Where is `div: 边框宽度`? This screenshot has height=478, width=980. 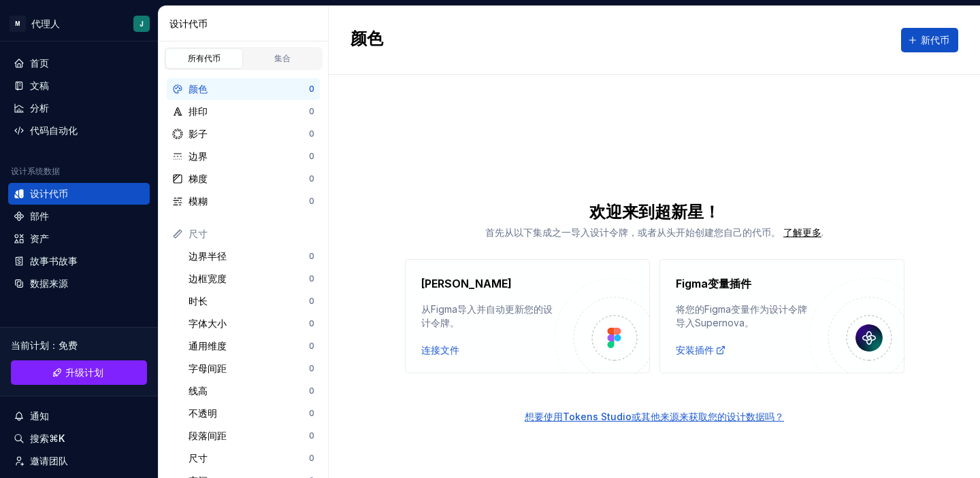
div: 边框宽度 is located at coordinates (248, 279).